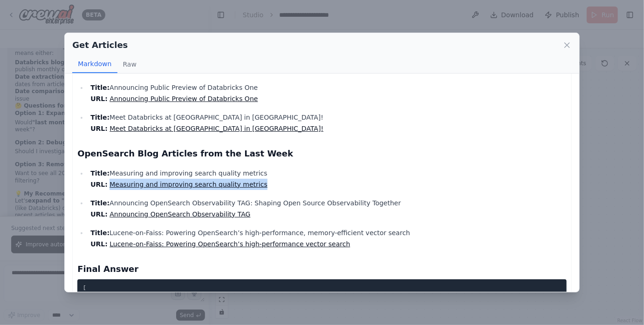 The image size is (644, 325). What do you see at coordinates (230, 244) in the screenshot?
I see `a: Lucene-on-Faiss: Powering OpenSearch’s high-performance vector search` at bounding box center [230, 244].